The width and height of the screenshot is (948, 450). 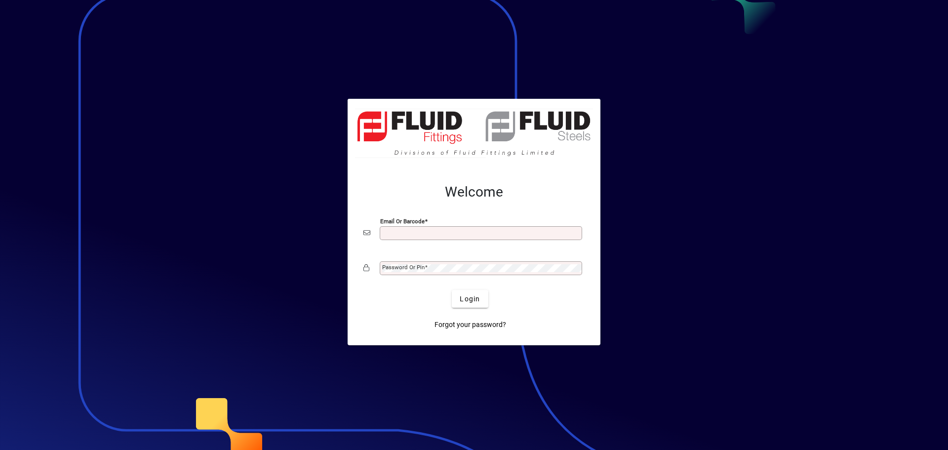 I want to click on span: Login, so click(x=470, y=299).